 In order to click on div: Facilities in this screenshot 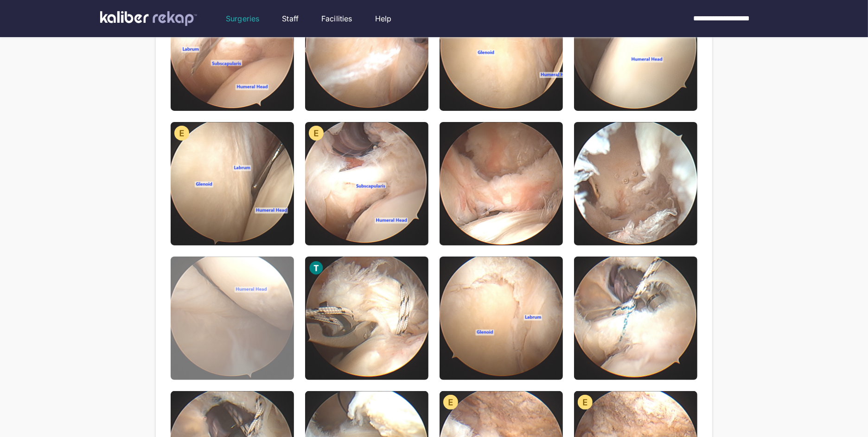, I will do `click(337, 18)`.